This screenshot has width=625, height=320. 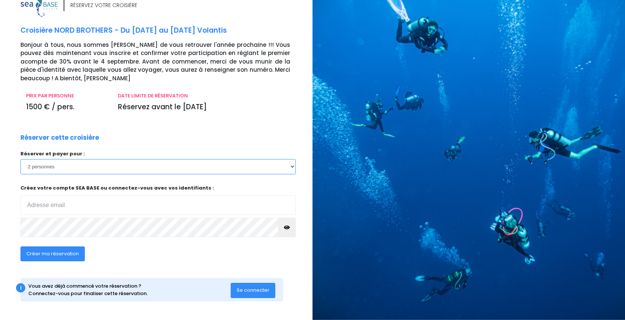 I want to click on button: Se connecter, so click(x=253, y=291).